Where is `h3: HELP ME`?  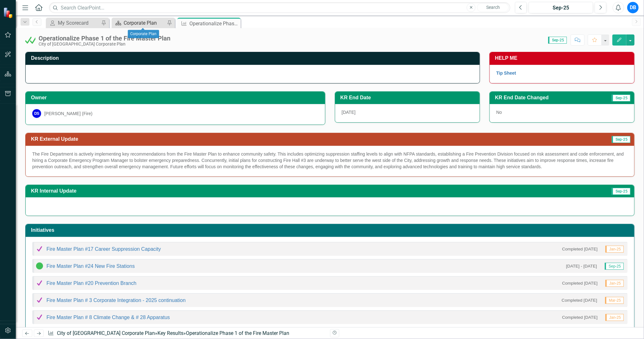
h3: HELP ME is located at coordinates (563, 58).